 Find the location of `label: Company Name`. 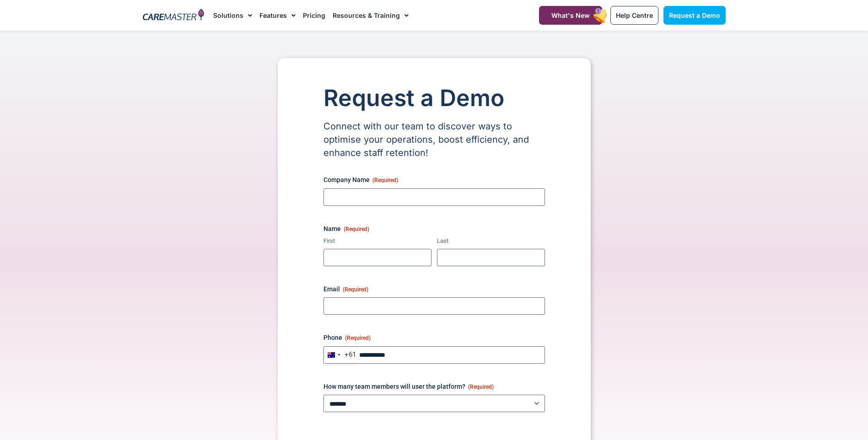

label: Company Name is located at coordinates (434, 180).